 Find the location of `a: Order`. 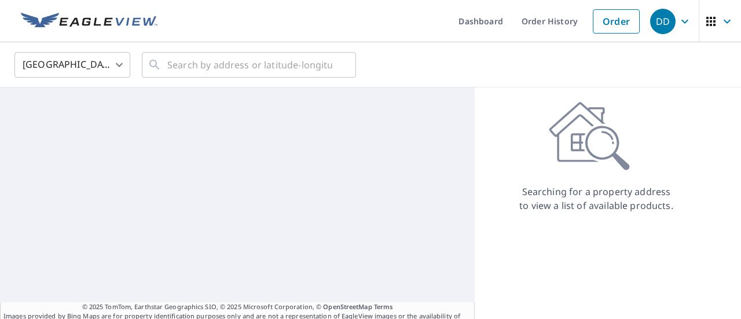

a: Order is located at coordinates (616, 21).